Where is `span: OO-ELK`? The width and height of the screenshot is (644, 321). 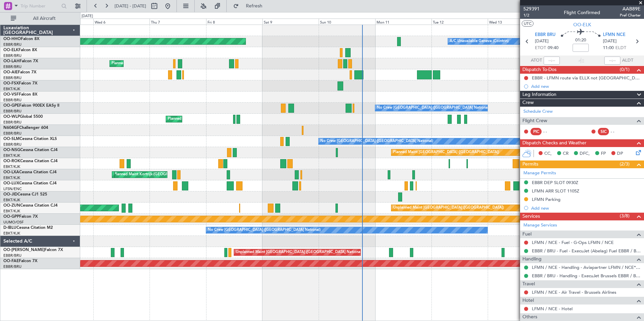 span: OO-ELK is located at coordinates (11, 50).